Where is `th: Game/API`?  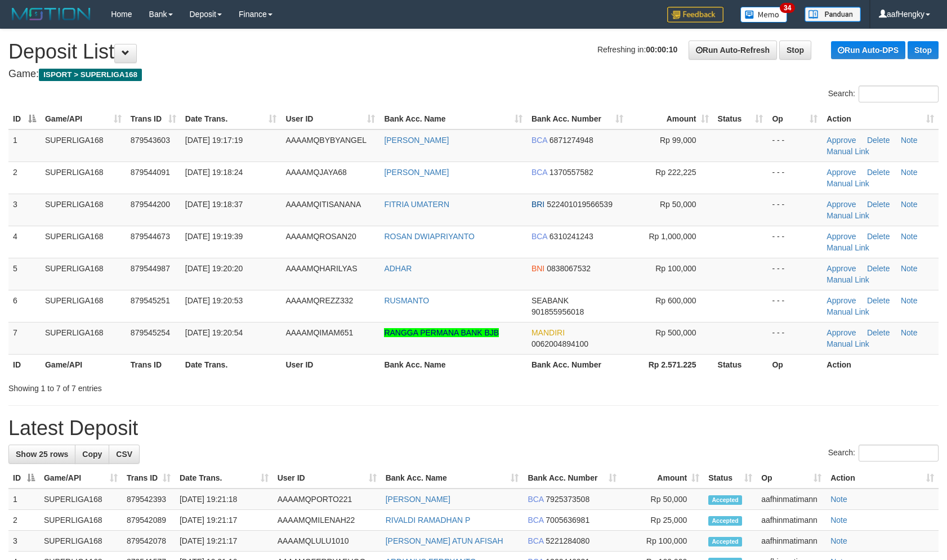
th: Game/API is located at coordinates (83, 364).